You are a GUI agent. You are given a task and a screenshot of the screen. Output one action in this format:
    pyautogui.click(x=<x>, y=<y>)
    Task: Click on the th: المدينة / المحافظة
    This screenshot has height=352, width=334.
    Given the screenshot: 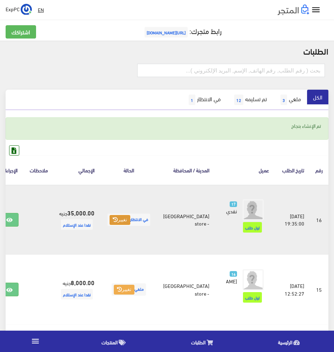 What is the action you would take?
    pyautogui.click(x=186, y=170)
    